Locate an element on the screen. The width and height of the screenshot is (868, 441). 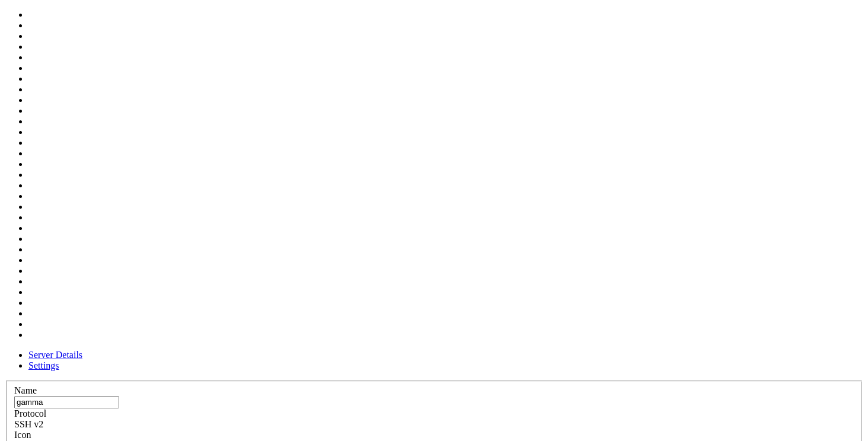
label: Icon is located at coordinates (23, 434).